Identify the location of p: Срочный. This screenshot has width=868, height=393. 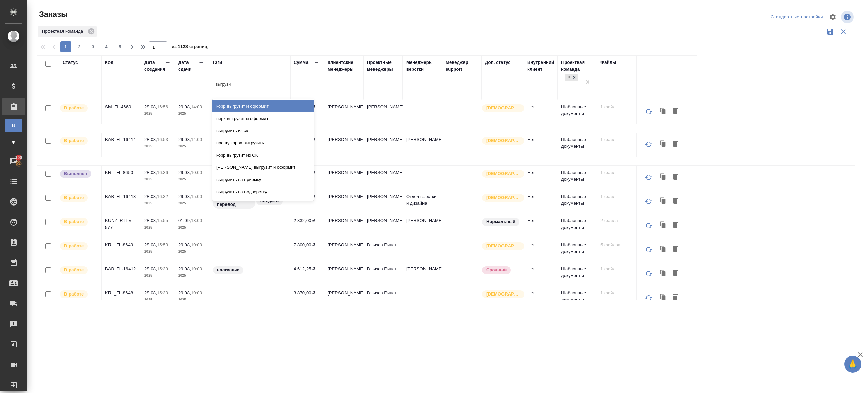
(497, 270).